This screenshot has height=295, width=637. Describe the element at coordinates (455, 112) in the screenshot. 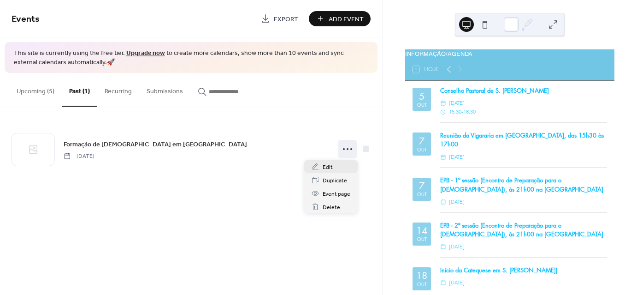

I see `span: 15:30` at that location.